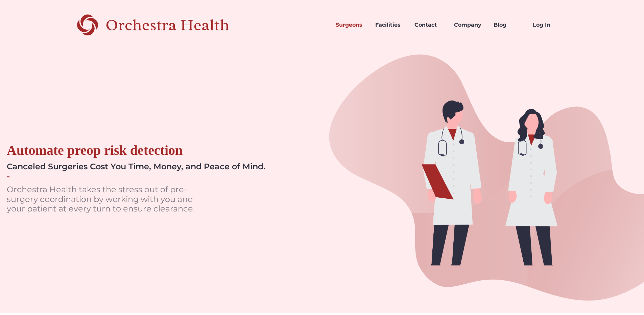 Image resolution: width=644 pixels, height=315 pixels. I want to click on a: home, so click(165, 25).